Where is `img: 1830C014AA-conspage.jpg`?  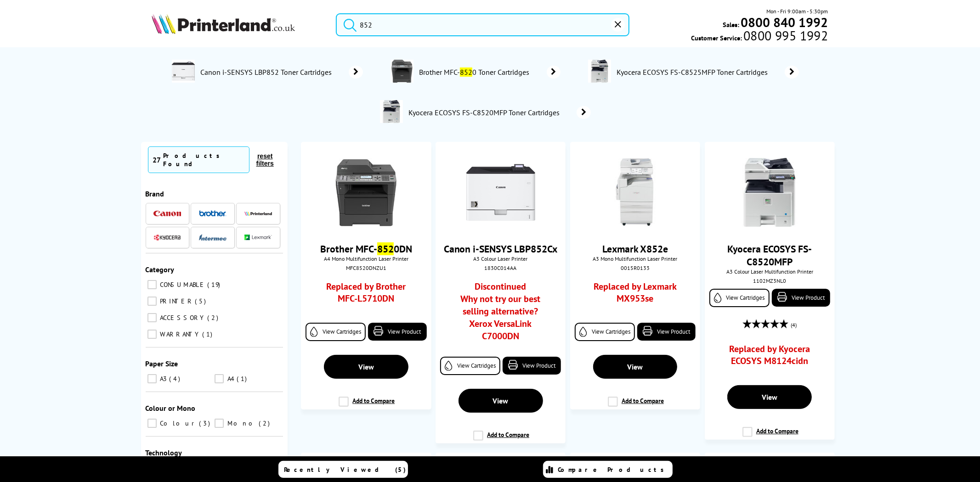
img: 1830C014AA-conspage.jpg is located at coordinates (184, 71).